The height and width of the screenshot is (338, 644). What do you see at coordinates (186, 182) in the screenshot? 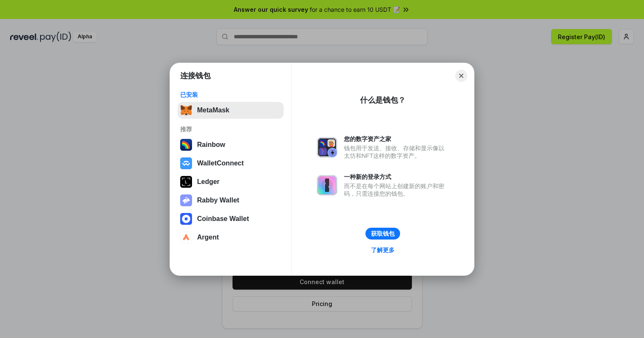
I see `img: svg+xml,%3Csvg%20xmlns%3D%22http%3A%2F%2Fwww.w3.org%2F2000%2Fsvg%22%20width%3D%2228%22%20height%3...` at bounding box center [186, 182].